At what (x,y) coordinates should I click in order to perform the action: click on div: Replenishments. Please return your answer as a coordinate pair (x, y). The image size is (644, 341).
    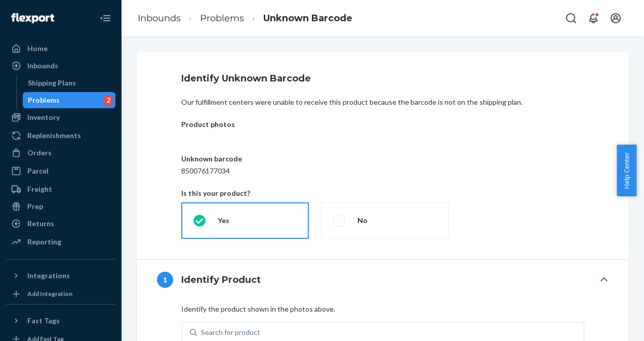
    Looking at the image, I should click on (54, 135).